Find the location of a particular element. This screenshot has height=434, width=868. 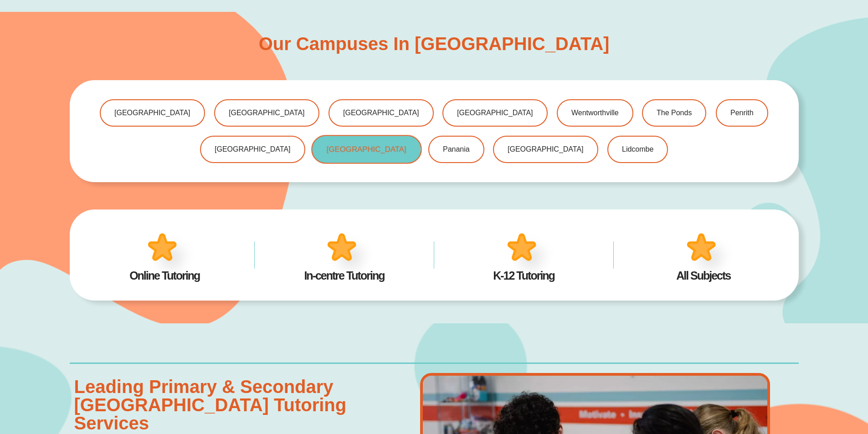

span: Wentworthville is located at coordinates (595, 113).